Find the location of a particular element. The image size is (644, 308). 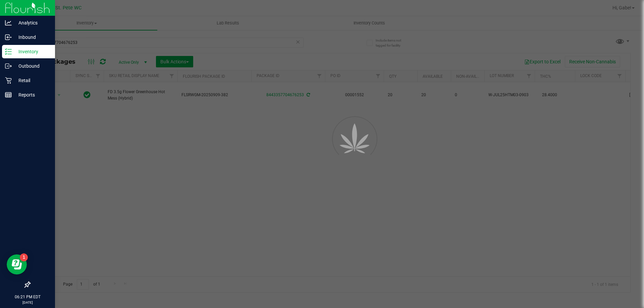

inline-svg: Outbound is located at coordinates (9, 66).